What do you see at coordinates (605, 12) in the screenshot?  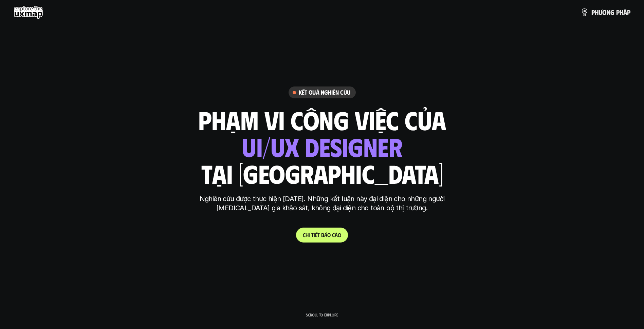 I see `a: phươngpháp` at bounding box center [605, 12].